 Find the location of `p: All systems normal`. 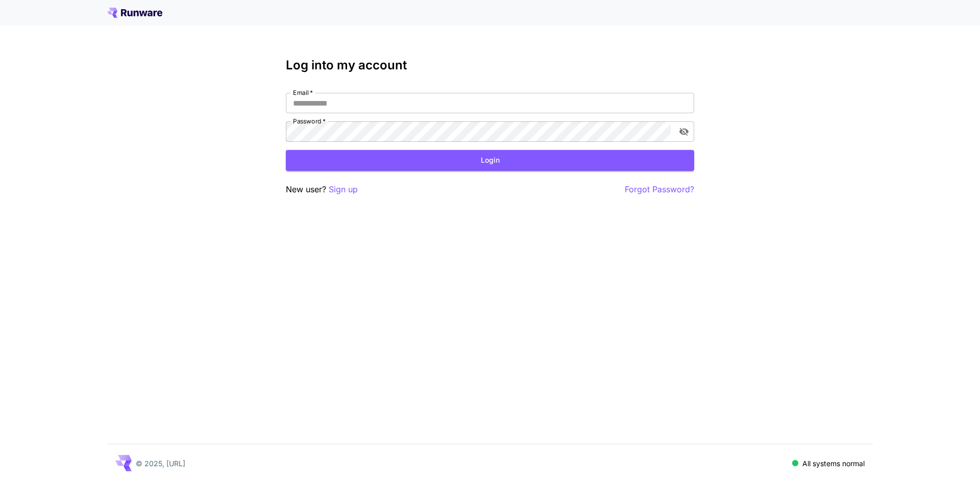

p: All systems normal is located at coordinates (833, 463).